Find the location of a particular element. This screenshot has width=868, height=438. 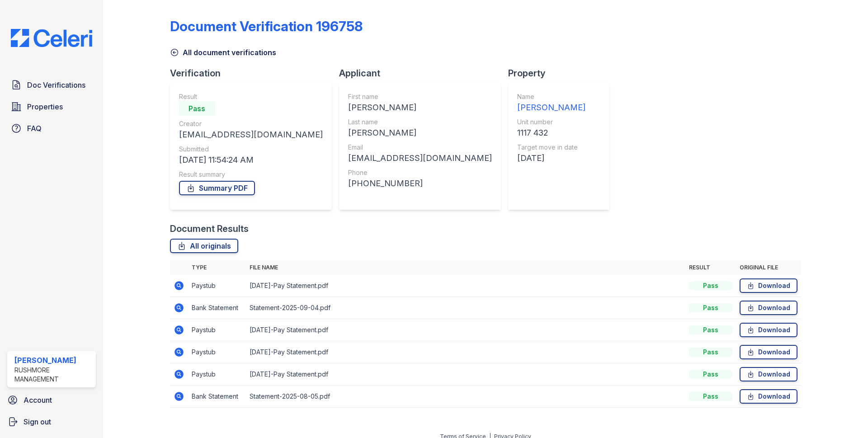

div: Result is located at coordinates (251, 97).